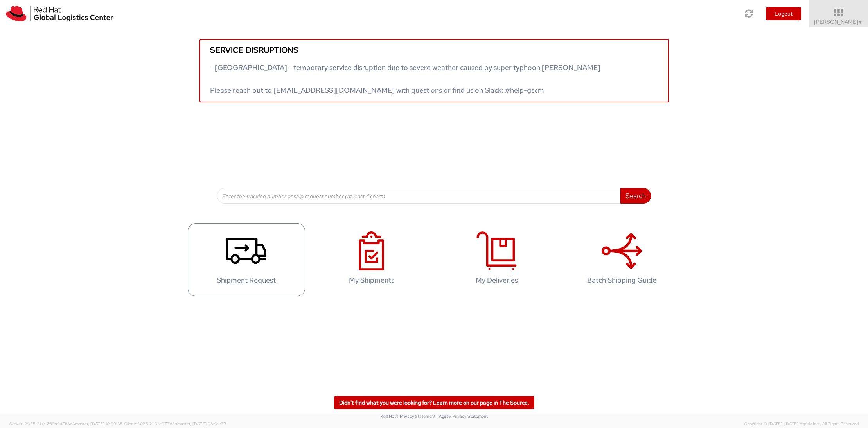 This screenshot has width=868, height=428. Describe the element at coordinates (175, 424) in the screenshot. I see `span: Client: 2025.21.0-c073d8a` at that location.